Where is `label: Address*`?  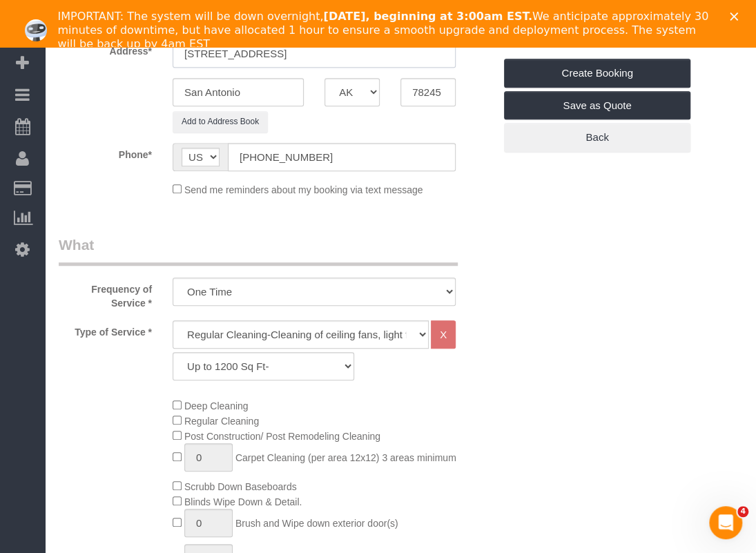
label: Address* is located at coordinates (105, 48).